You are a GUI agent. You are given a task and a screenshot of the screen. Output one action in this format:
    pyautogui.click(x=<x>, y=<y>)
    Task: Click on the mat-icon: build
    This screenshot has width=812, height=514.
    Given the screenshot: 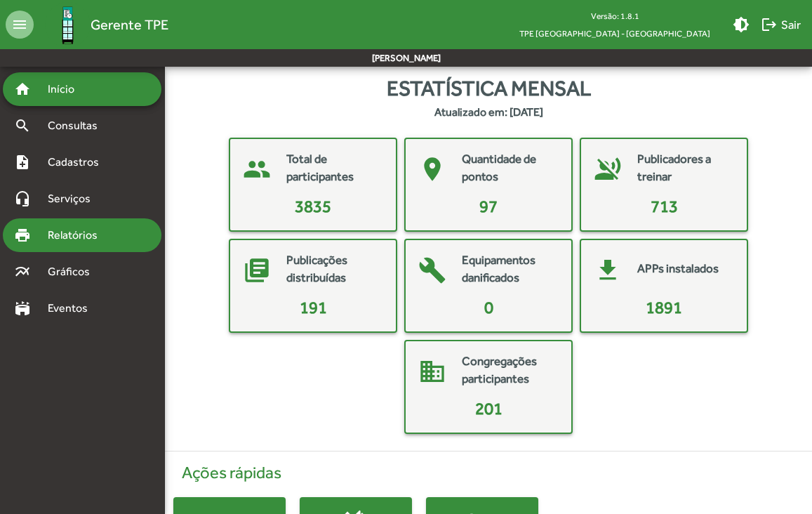 What is the action you would take?
    pyautogui.click(x=432, y=270)
    